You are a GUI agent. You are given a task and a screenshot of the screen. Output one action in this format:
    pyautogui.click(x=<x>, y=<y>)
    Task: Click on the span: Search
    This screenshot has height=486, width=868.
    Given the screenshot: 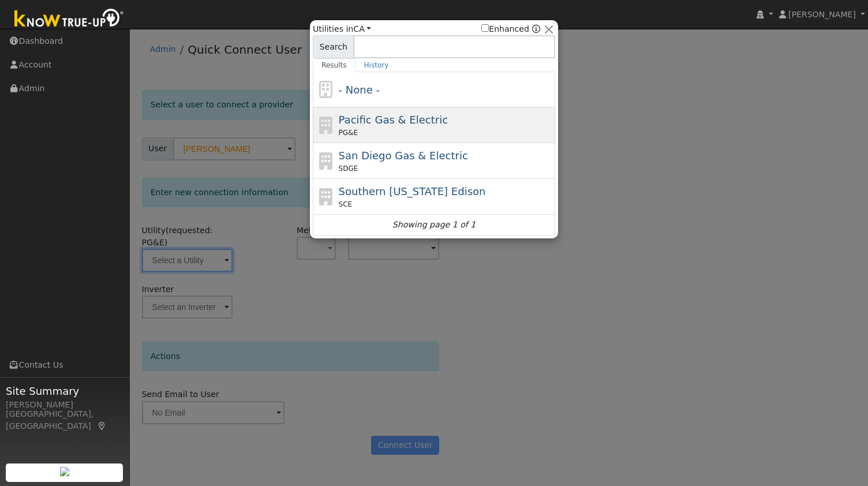 What is the action you would take?
    pyautogui.click(x=333, y=47)
    